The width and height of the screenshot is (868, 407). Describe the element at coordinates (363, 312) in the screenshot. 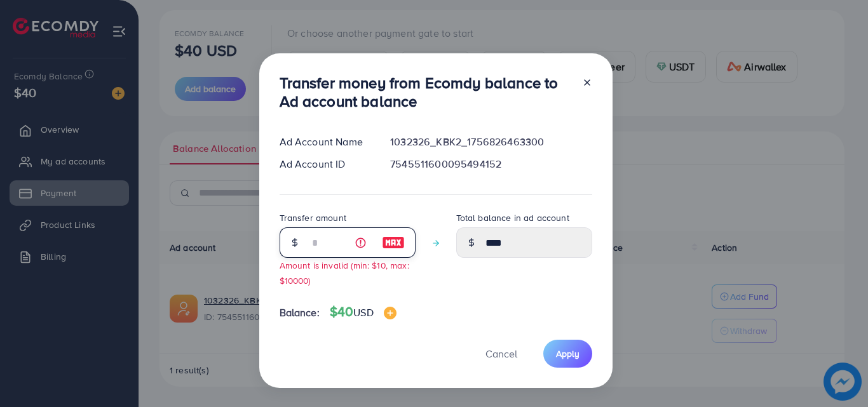

I see `h4: $40` at that location.